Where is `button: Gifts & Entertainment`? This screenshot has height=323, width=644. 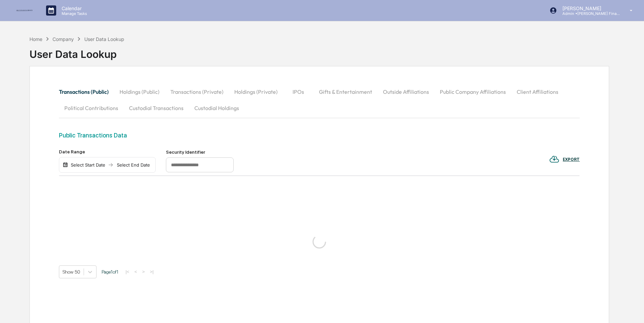 button: Gifts & Entertainment is located at coordinates (345, 92).